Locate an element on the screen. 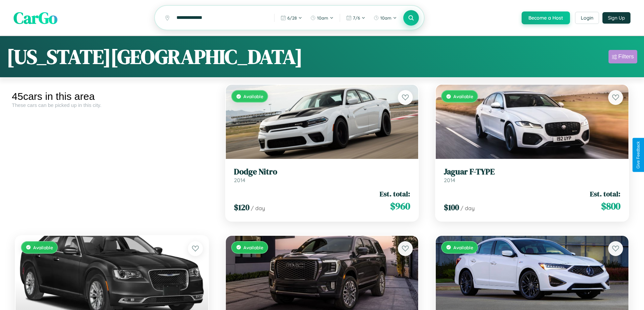 Image resolution: width=644 pixels, height=310 pixels. a: Jaguar F-TYPE2014 is located at coordinates (532, 175).